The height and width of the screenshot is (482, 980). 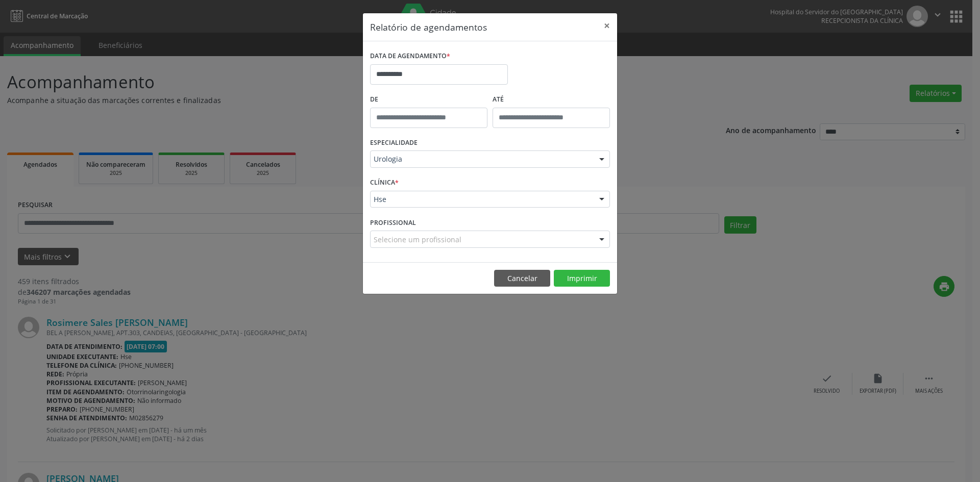 I want to click on label: ATÉ, so click(x=552, y=99).